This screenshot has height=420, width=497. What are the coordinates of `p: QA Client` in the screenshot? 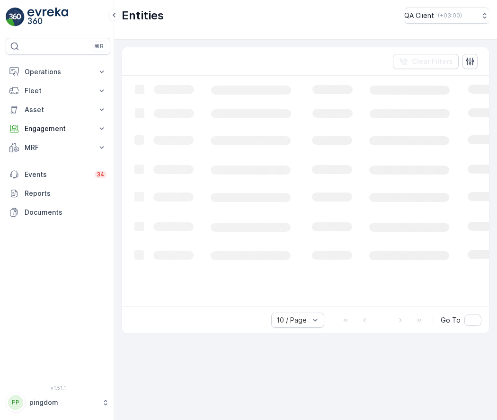 It's located at (418, 16).